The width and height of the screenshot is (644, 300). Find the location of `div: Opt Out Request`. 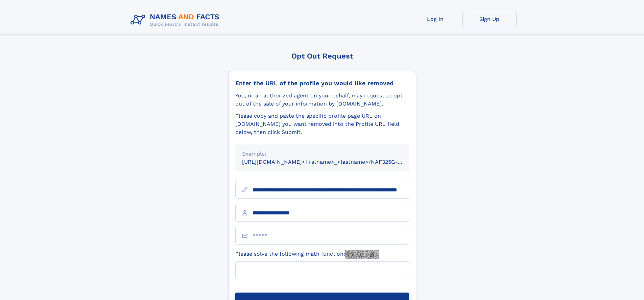

div: Opt Out Request is located at coordinates (322, 56).